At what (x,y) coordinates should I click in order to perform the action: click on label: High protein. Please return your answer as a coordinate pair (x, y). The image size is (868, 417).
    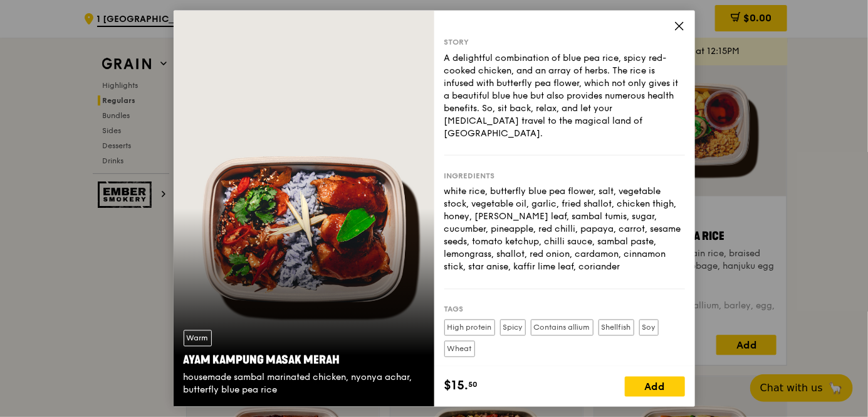
    Looking at the image, I should click on (469, 327).